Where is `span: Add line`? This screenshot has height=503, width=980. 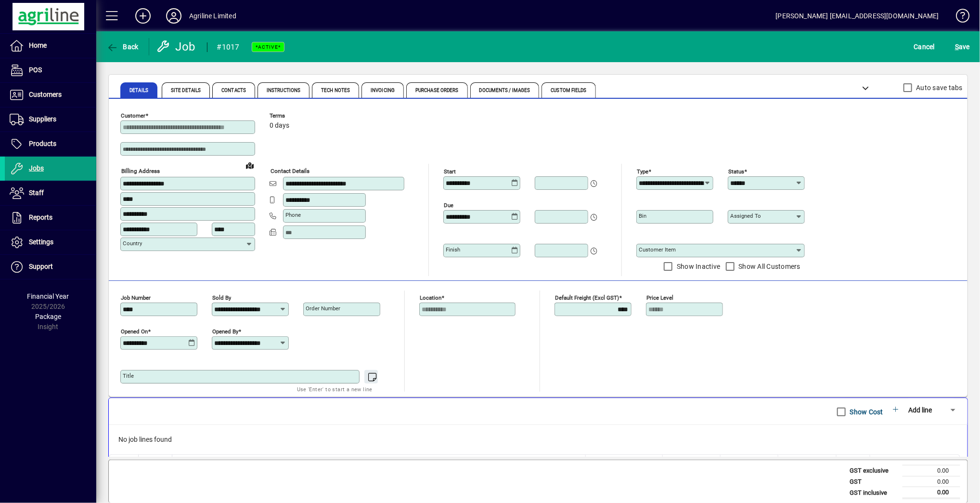 span: Add line is located at coordinates (919, 410).